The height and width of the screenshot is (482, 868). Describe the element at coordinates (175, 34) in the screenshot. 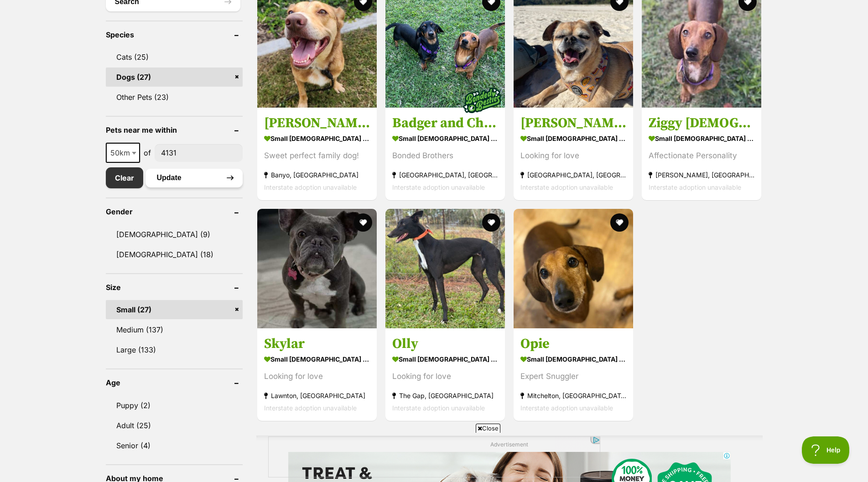

I see `header: Species` at that location.